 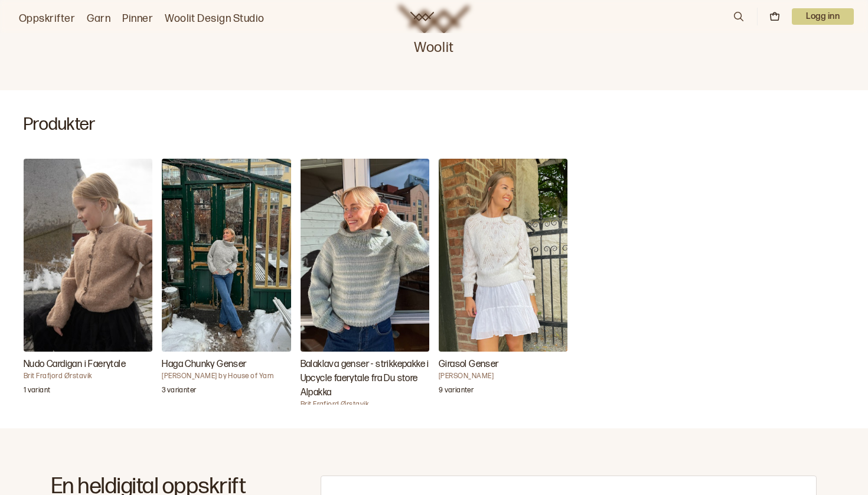 What do you see at coordinates (179, 391) in the screenshot?
I see `p: 3 varianter` at bounding box center [179, 391].